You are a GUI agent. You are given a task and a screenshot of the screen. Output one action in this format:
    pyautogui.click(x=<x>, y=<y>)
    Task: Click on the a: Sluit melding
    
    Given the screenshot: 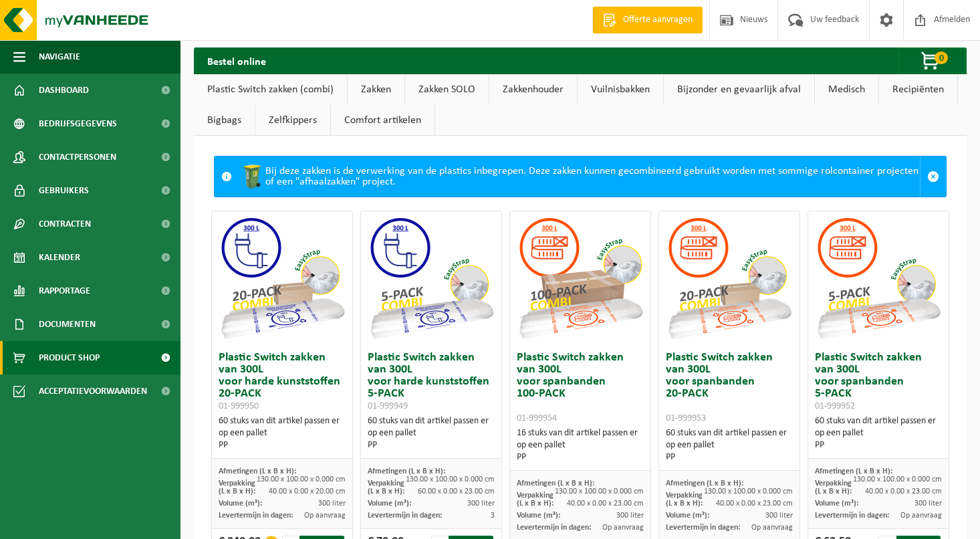 What is the action you would take?
    pyautogui.click(x=933, y=177)
    